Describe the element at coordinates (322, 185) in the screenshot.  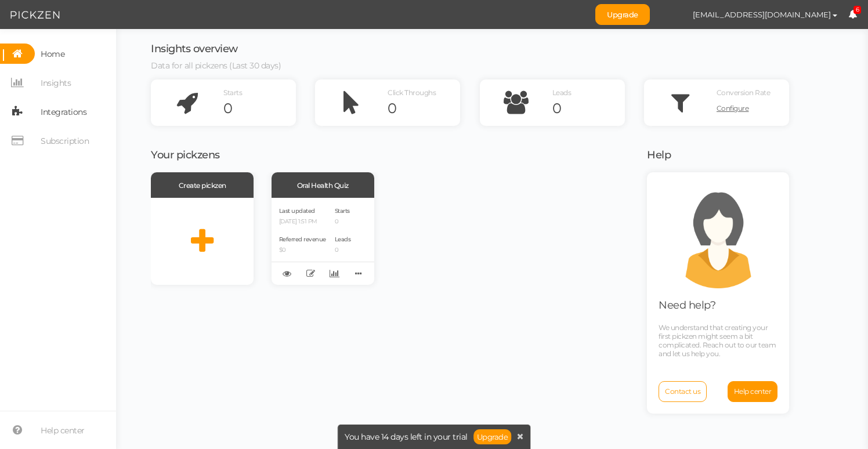
I see `div: Oral Health Quiz` at that location.